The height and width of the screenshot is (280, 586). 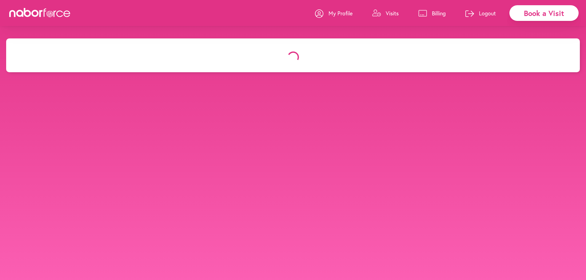 What do you see at coordinates (487, 13) in the screenshot?
I see `p: Logout` at bounding box center [487, 13].